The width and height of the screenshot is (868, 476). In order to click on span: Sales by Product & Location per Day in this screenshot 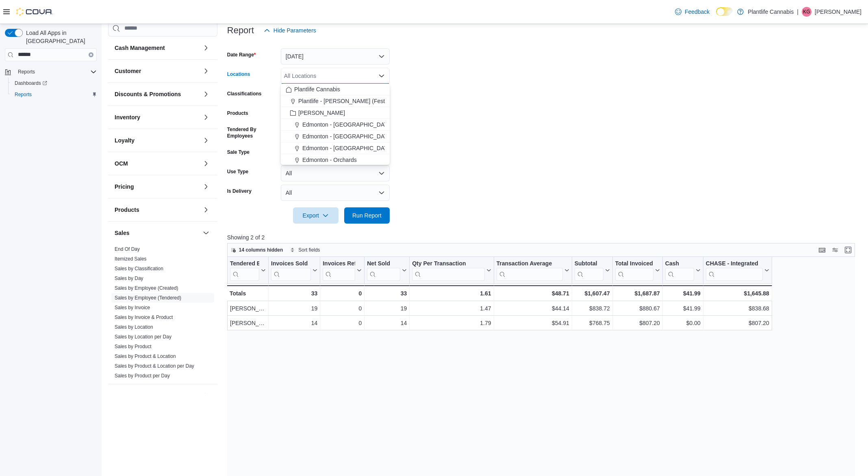, I will do `click(154, 366)`.